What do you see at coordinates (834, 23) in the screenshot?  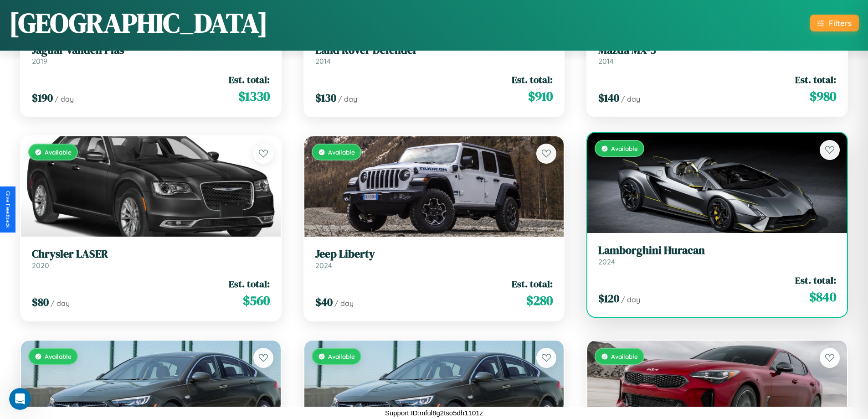 I see `button: Filters` at bounding box center [834, 23].